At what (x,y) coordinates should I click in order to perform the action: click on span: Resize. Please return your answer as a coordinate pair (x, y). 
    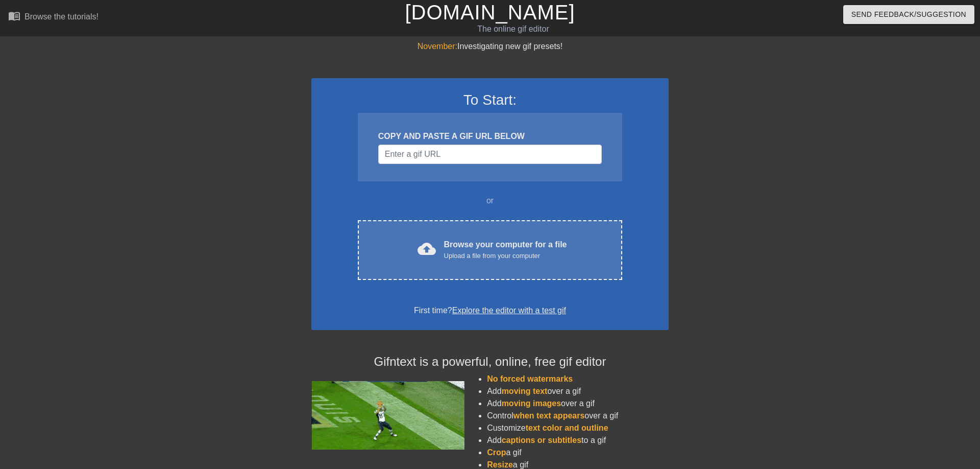
    Looking at the image, I should click on (500, 464).